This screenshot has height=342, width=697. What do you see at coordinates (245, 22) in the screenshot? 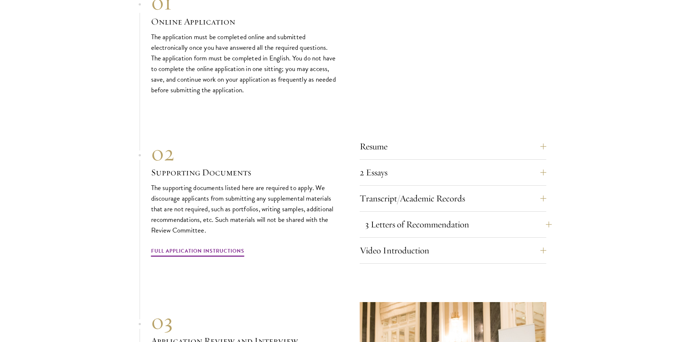
I see `h3: Online Application` at bounding box center [245, 22].